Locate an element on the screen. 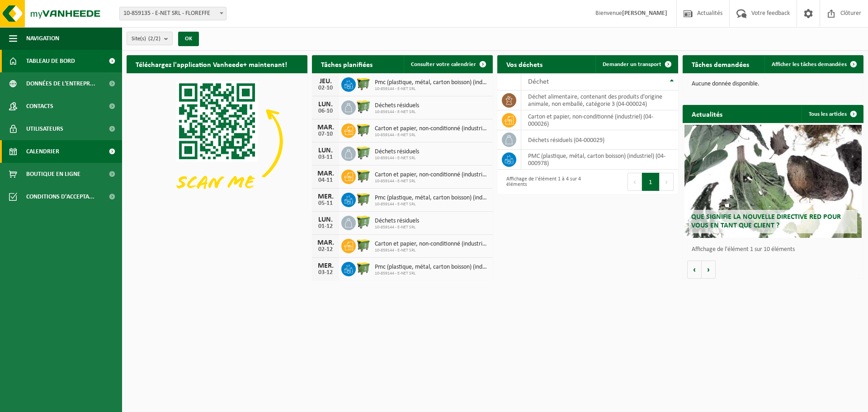 This screenshot has height=412, width=868. span: Calendrier is located at coordinates (43, 152).